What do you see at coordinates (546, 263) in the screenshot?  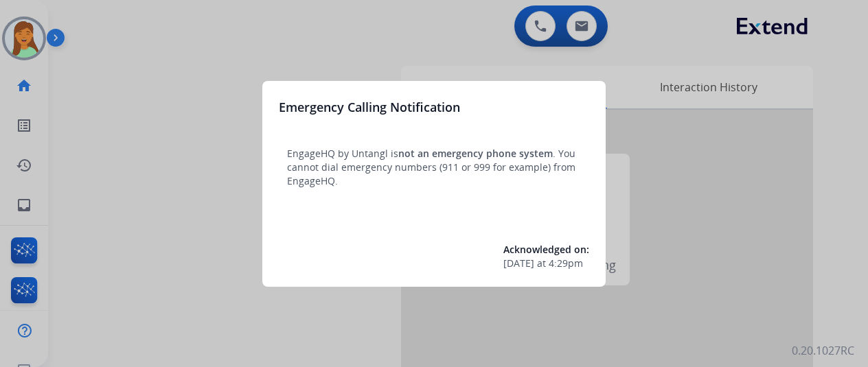 I see `div: at` at bounding box center [546, 263].